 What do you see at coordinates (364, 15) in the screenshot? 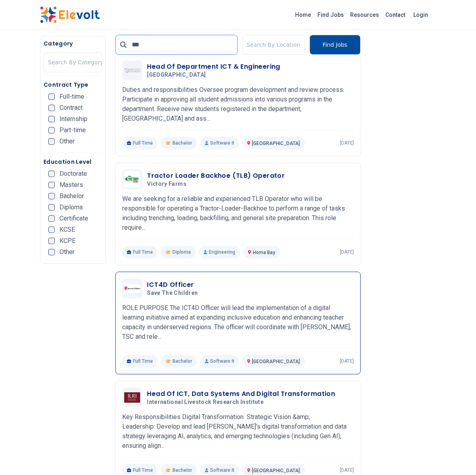
I see `a: Resources` at bounding box center [364, 15].